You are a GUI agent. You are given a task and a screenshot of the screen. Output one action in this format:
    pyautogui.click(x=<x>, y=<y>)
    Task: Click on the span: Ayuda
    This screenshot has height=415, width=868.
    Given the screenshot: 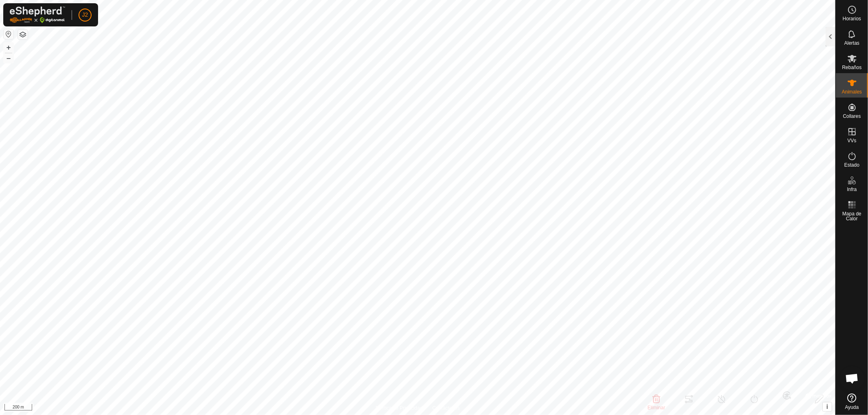 What is the action you would take?
    pyautogui.click(x=852, y=408)
    